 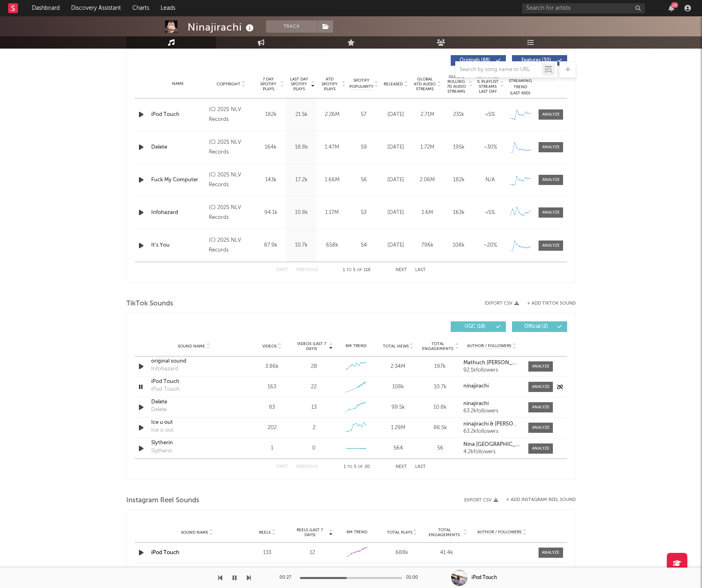 What do you see at coordinates (427, 213) in the screenshot?
I see `div: 1.6M` at bounding box center [427, 213].